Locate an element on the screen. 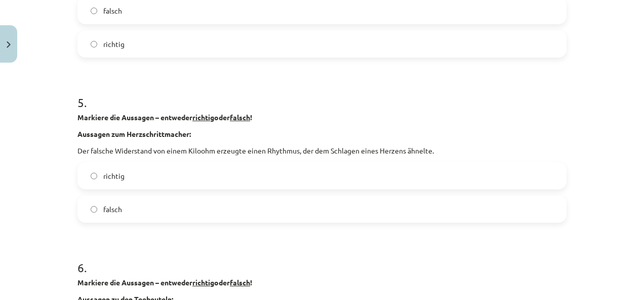 The width and height of the screenshot is (644, 300). strong: Aussagen zum Herzschrittmacher: is located at coordinates (134, 134).